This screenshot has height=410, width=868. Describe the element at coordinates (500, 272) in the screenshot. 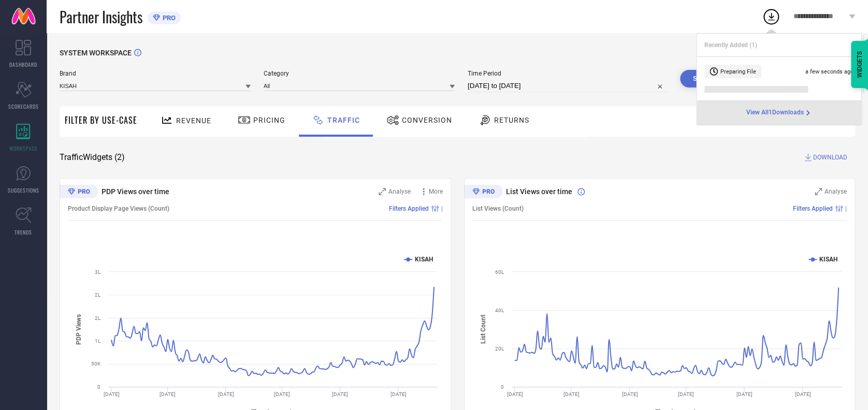

I see `text: 60L` at that location.